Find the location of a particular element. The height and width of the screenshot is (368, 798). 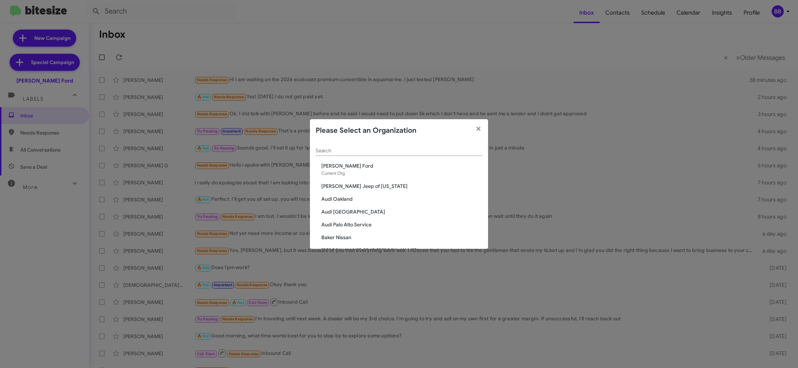

span: Audi Palo Alto Service is located at coordinates (402, 225).